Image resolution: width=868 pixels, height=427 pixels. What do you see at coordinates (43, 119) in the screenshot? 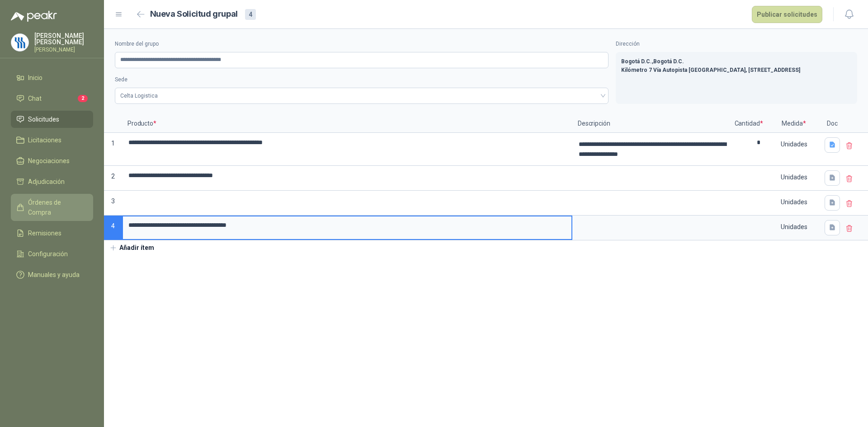
I see `span: Solicitudes` at bounding box center [43, 119].